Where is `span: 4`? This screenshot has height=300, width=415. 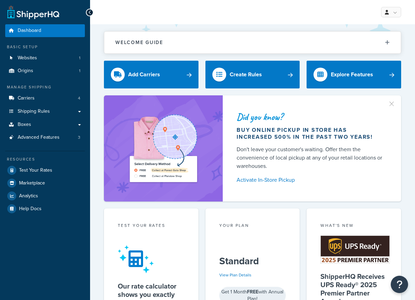
span: 4 is located at coordinates (79, 98).